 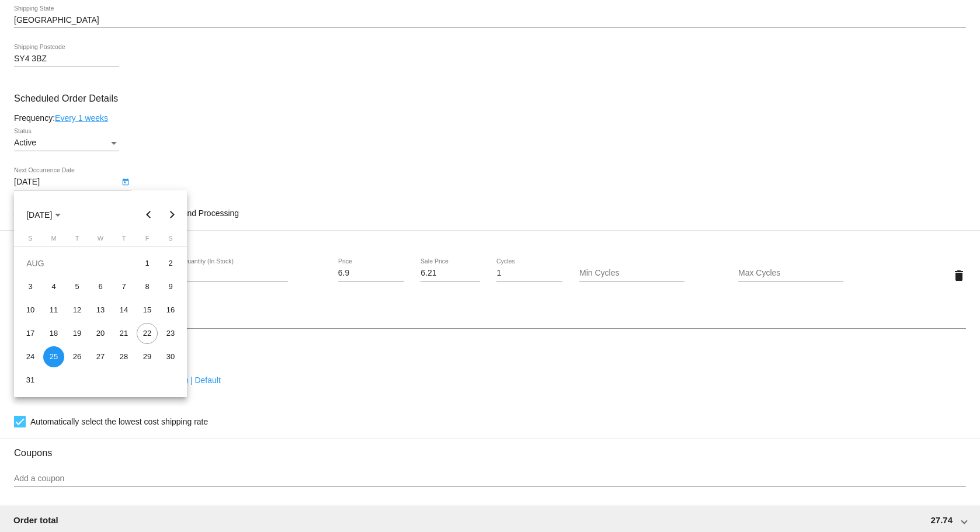 I want to click on div: 31, so click(x=30, y=380).